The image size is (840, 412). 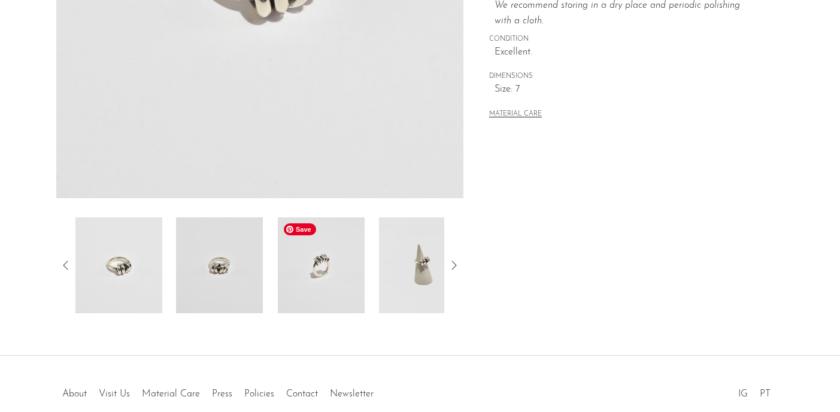 What do you see at coordinates (222, 394) in the screenshot?
I see `a: Press` at bounding box center [222, 394].